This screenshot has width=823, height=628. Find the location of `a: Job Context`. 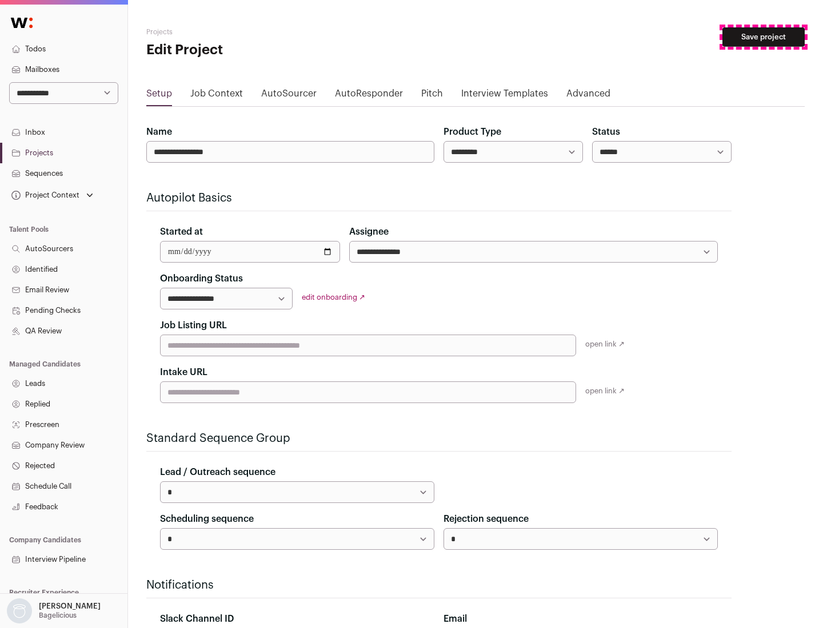

a: Job Context is located at coordinates (216, 96).